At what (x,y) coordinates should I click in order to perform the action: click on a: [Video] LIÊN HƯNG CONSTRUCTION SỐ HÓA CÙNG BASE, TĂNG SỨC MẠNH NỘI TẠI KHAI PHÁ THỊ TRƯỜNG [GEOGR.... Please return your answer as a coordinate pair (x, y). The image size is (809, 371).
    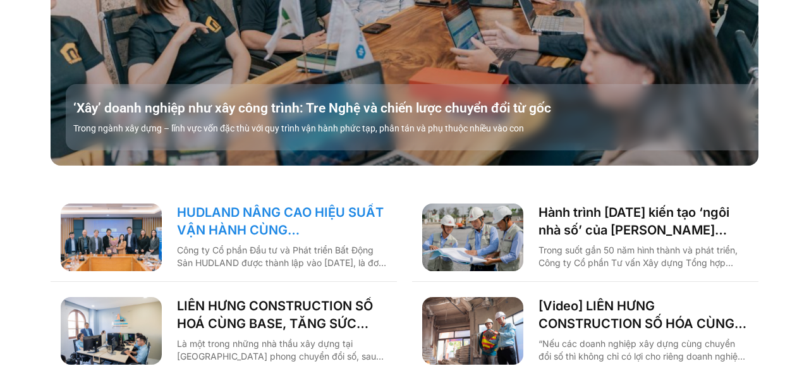
    Looking at the image, I should click on (644, 315).